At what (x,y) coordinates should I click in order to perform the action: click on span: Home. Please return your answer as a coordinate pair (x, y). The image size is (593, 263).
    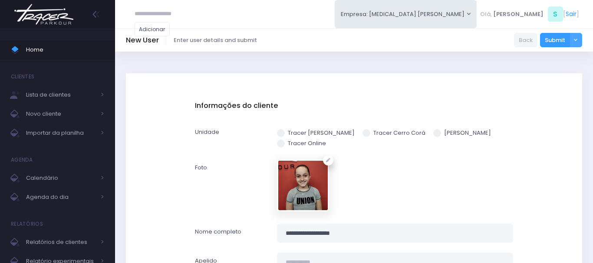
    Looking at the image, I should click on (65, 50).